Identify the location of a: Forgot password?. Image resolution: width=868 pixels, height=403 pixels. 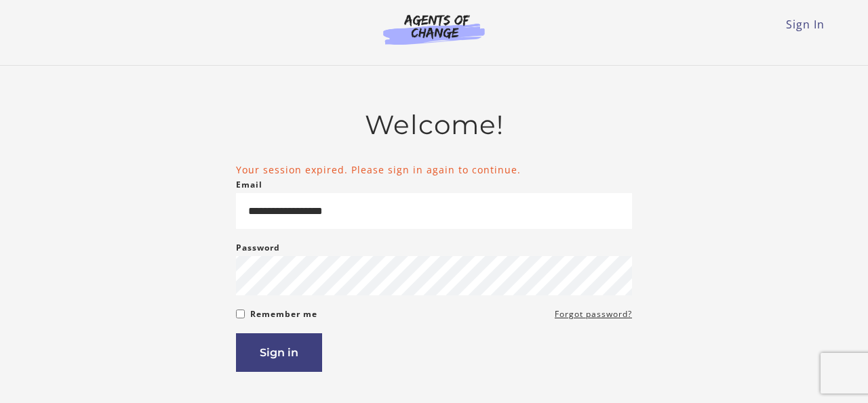
(594, 314).